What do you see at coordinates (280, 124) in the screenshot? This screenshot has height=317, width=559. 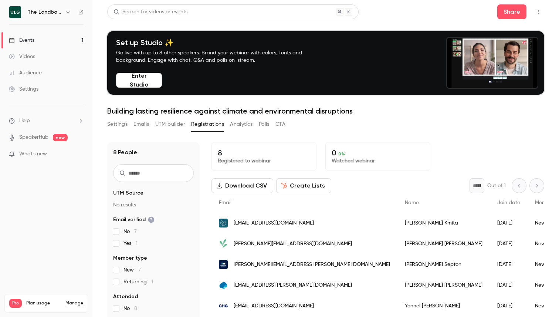 I see `button: CTA` at bounding box center [280, 124].